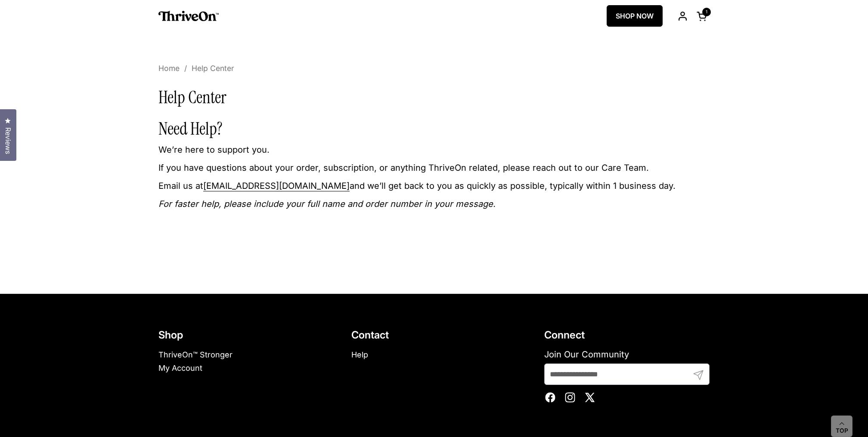  I want to click on h2: Connect, so click(627, 335).